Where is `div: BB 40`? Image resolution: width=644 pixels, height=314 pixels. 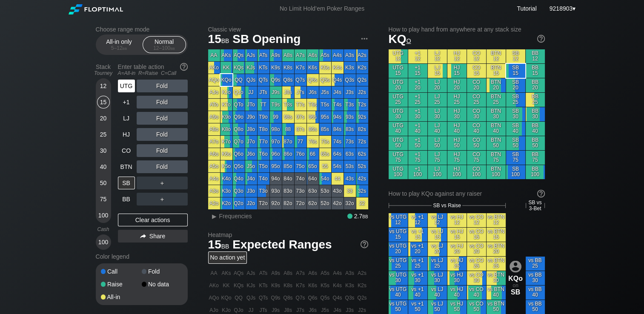 div: BB 40 is located at coordinates (535, 128).